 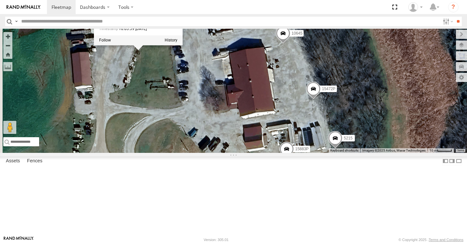 What do you see at coordinates (8, 67) in the screenshot?
I see `label: Measure` at bounding box center [8, 67].